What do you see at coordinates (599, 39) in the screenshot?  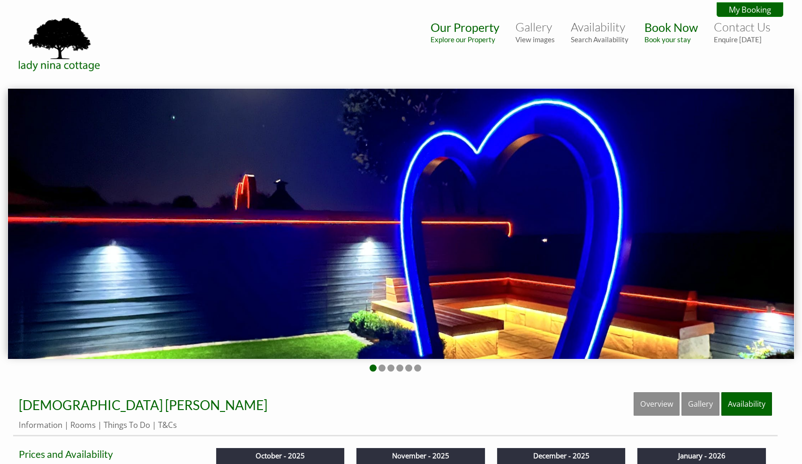 I see `small: Search Availability` at bounding box center [599, 39].